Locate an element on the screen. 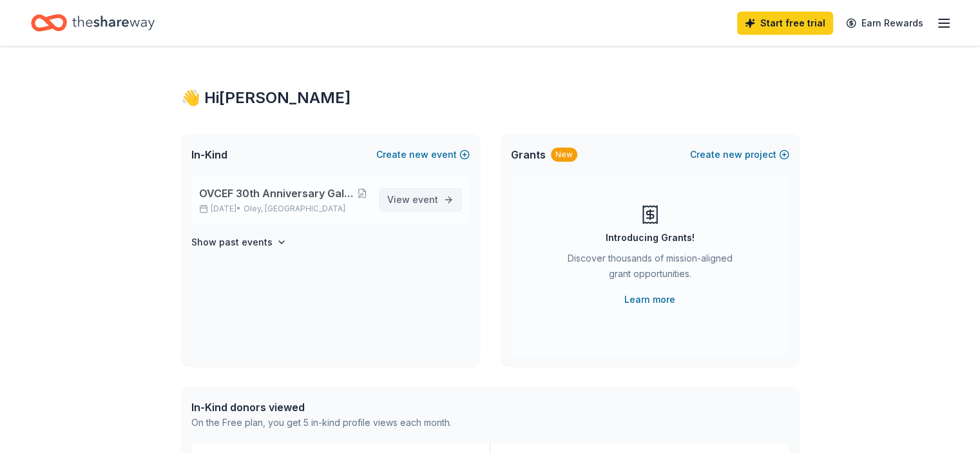 This screenshot has width=980, height=453. a: Earn Rewards is located at coordinates (884, 23).